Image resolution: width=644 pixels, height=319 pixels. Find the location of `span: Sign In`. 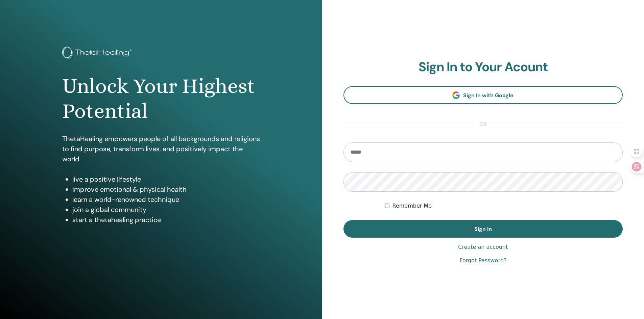

span: Sign In is located at coordinates (483, 229).